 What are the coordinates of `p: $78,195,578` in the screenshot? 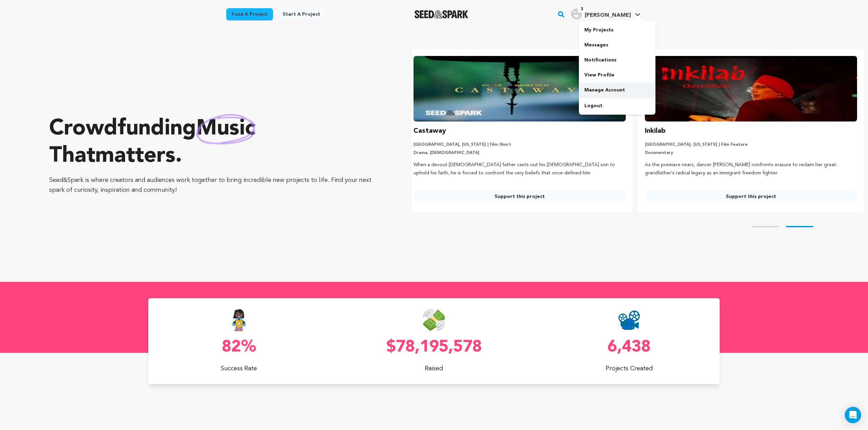 It's located at (434, 347).